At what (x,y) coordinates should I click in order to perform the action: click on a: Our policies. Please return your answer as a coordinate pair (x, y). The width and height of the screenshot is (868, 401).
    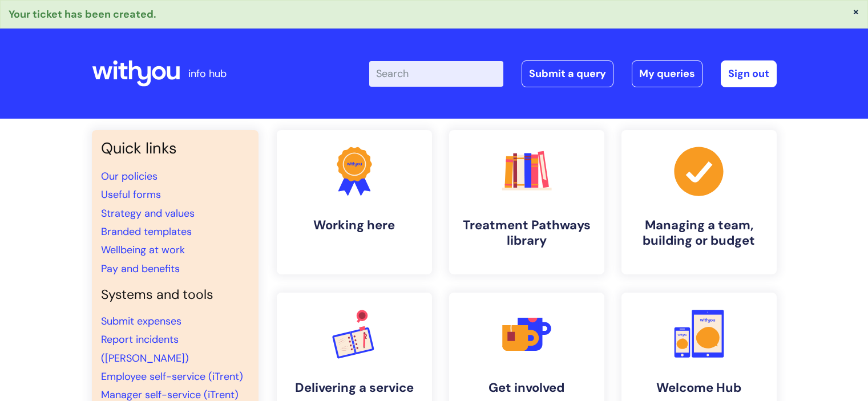
    Looking at the image, I should click on (129, 176).